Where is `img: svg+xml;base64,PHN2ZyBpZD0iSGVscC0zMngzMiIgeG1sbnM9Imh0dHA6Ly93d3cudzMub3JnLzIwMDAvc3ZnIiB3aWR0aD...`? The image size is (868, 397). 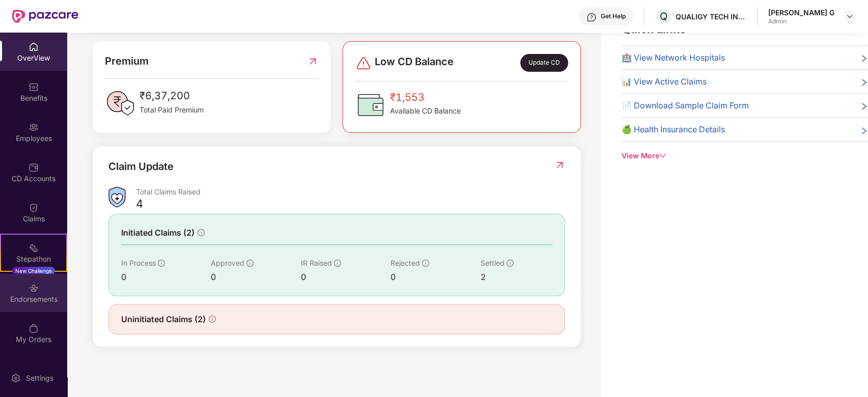
img: svg+xml;base64,PHN2ZyBpZD0iSGVscC0zMngzMiIgeG1sbnM9Imh0dHA6Ly93d3cudzMub3JnLzIwMDAvc3ZnIiB3aWR0aD... is located at coordinates (592, 17).